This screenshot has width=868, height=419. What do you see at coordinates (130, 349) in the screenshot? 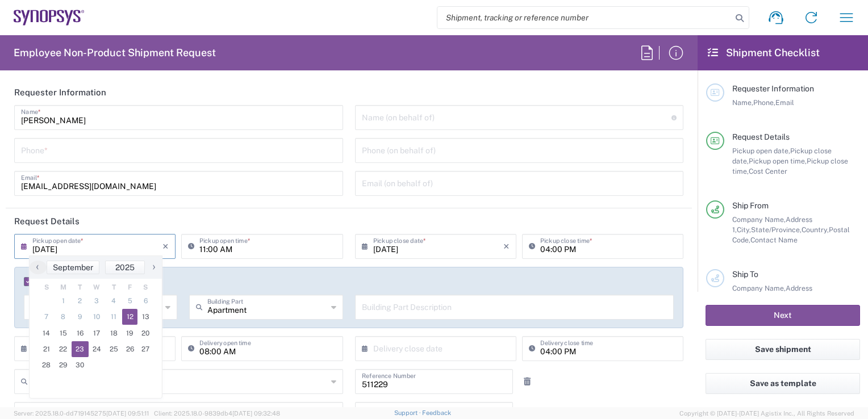
I see `span: 26` at bounding box center [130, 349].